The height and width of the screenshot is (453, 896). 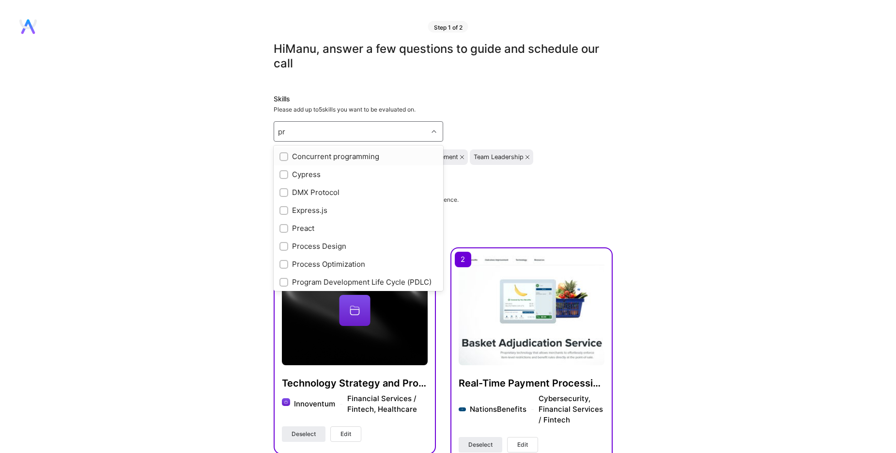 What do you see at coordinates (532, 383) in the screenshot?
I see `h4: Real-Time Payment Processing Platform Development` at bounding box center [532, 383].